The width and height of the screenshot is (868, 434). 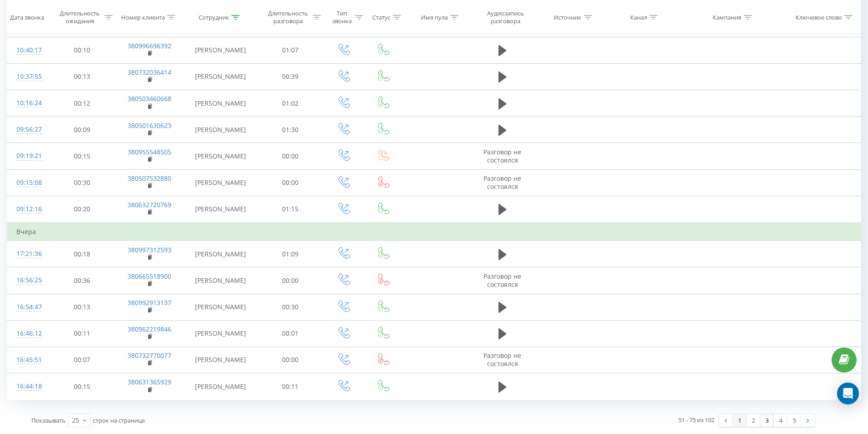 I want to click on div: Open Intercom Messenger, so click(x=848, y=394).